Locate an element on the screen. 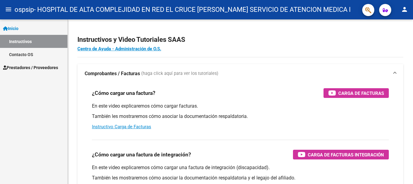 Image resolution: width=413 pixels, height=184 pixels. p: También les mostraremos cómo asociar la documentación respaldatoria y el legajo del afiliado. is located at coordinates (241, 178).